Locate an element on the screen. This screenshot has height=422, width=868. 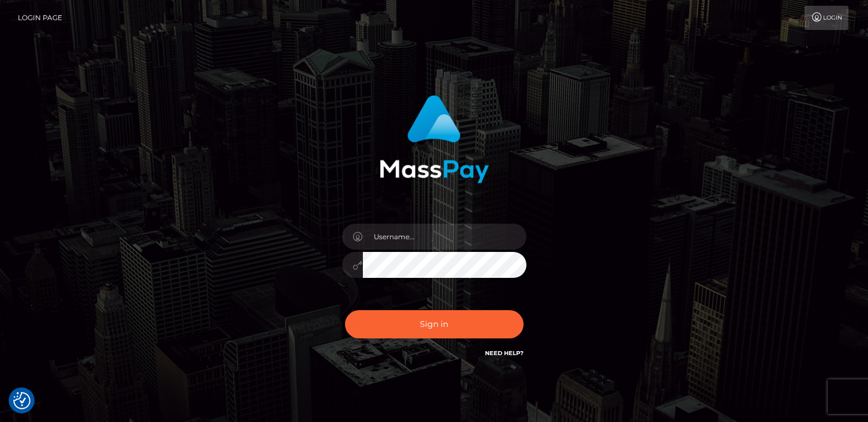
button: Consent Preferences is located at coordinates (22, 401).